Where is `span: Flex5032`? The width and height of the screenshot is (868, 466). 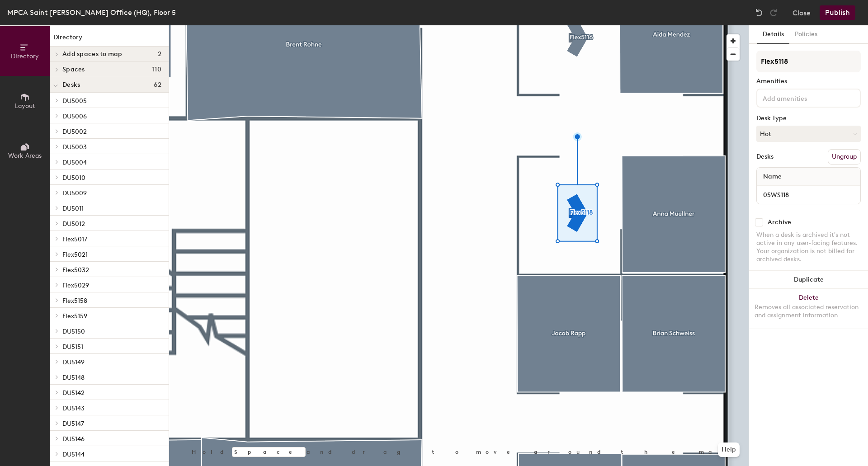 span: Flex5032 is located at coordinates (76, 270).